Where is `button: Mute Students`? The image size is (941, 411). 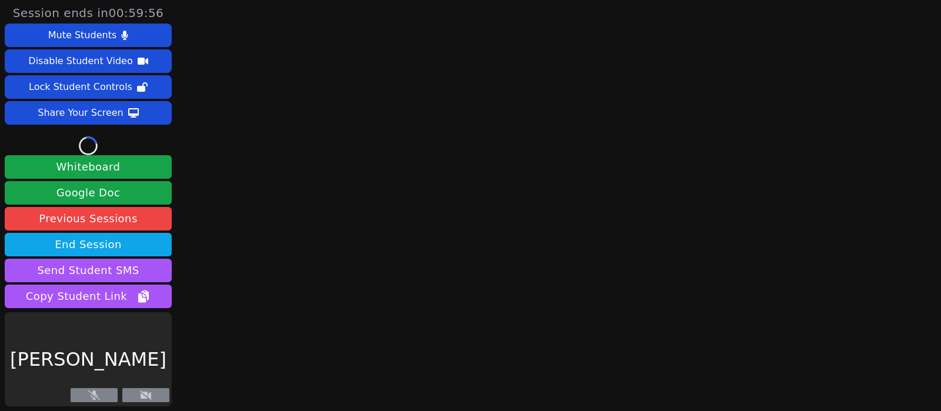 button: Mute Students is located at coordinates (88, 35).